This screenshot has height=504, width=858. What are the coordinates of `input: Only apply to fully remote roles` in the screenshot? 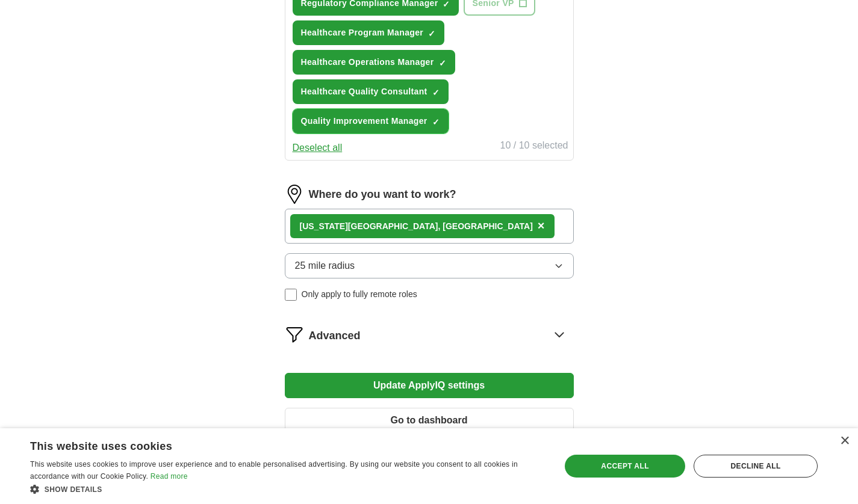 It's located at (291, 295).